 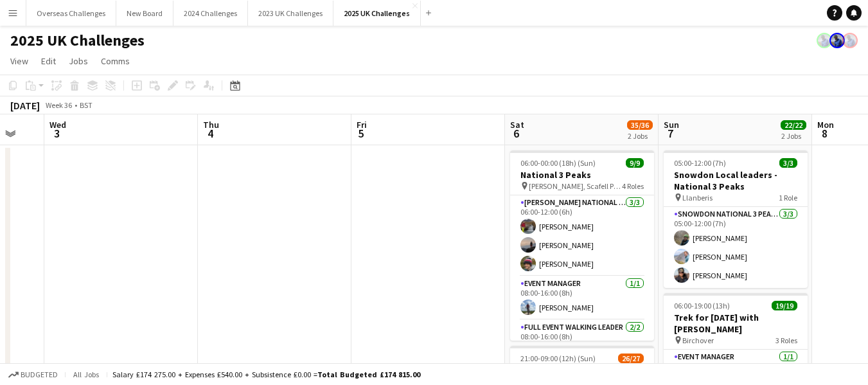 I want to click on button: 2024 Challenges, so click(x=210, y=13).